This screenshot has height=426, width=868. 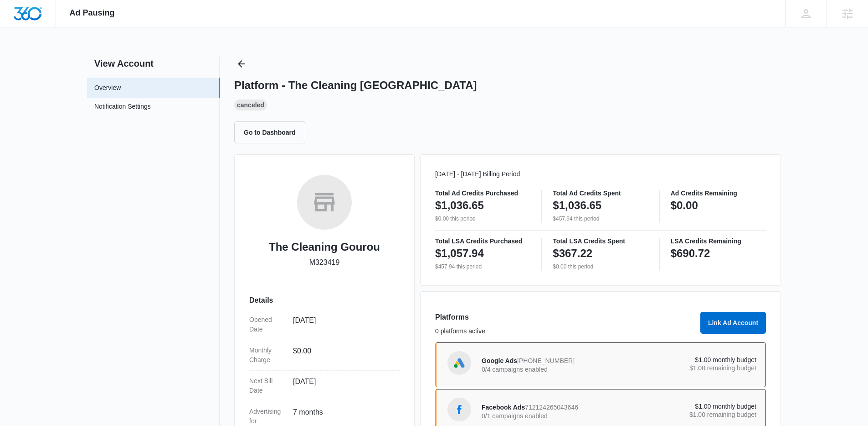 What do you see at coordinates (483, 241) in the screenshot?
I see `p: Total LSA Credits Purchased` at bounding box center [483, 241].